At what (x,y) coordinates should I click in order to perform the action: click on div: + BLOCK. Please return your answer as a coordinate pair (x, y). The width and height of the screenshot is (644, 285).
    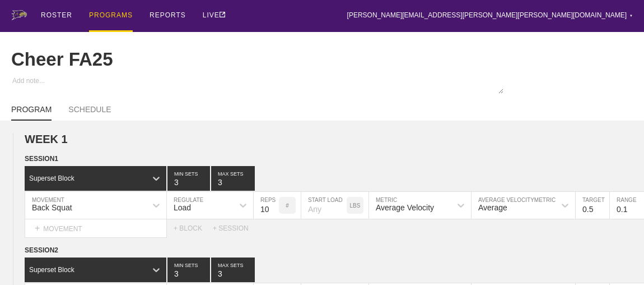
    Looking at the image, I should click on (194, 228).